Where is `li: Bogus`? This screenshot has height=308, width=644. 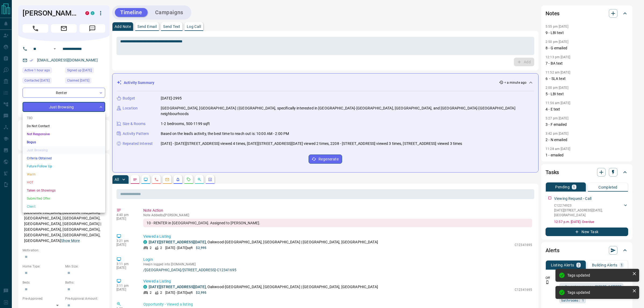
li: Bogus is located at coordinates (64, 142).